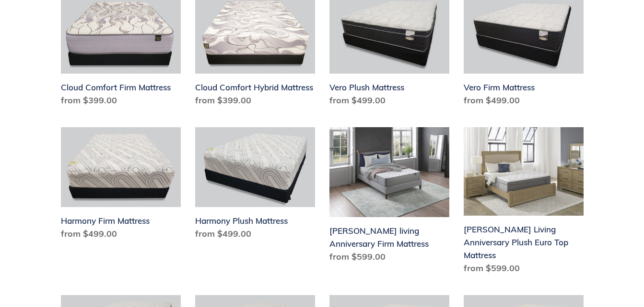  I want to click on a: Scott Living Anniversary Plush Euro Top Mattress, so click(524, 203).